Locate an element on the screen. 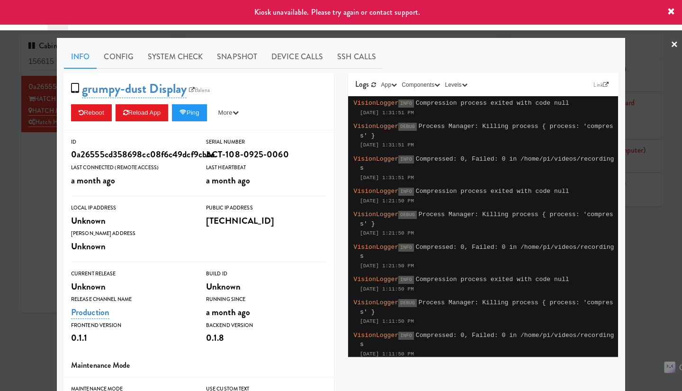 The image size is (682, 391). a: Link is located at coordinates (601, 85).